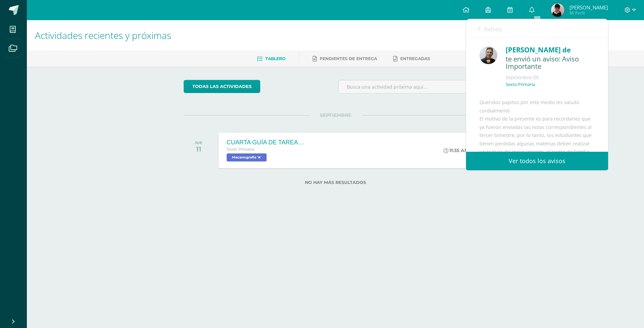  What do you see at coordinates (199, 149) in the screenshot?
I see `div: 11` at bounding box center [199, 149].